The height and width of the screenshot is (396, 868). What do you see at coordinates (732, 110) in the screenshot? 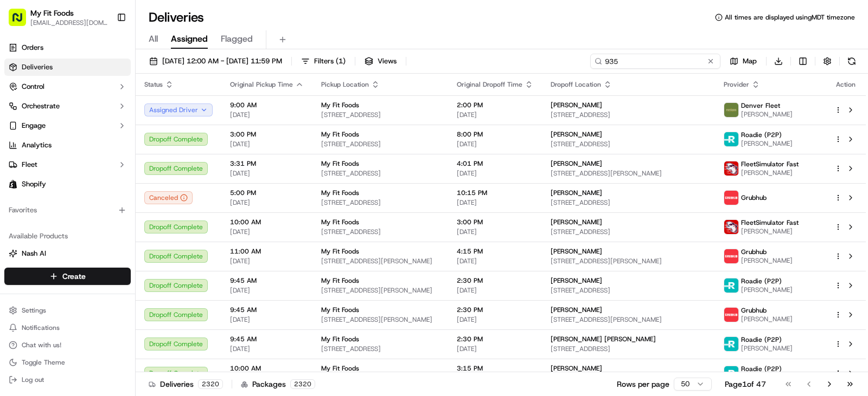
I see `img: mff.png` at bounding box center [732, 110].